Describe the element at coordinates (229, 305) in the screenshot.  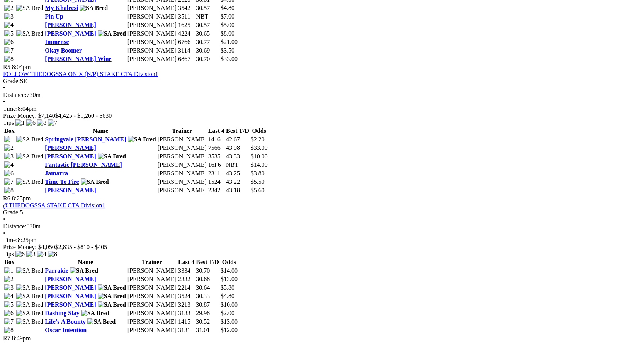
I see `span: $10.00` at that location.